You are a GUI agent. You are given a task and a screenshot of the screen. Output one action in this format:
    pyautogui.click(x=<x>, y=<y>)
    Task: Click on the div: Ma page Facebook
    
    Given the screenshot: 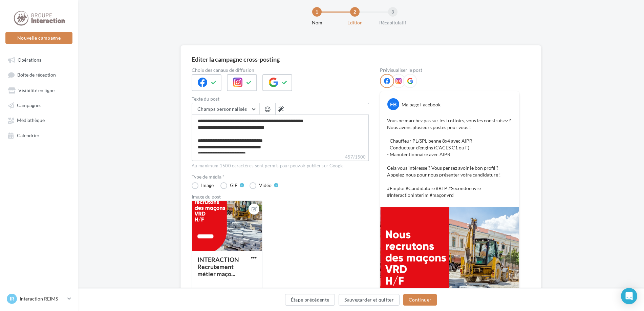 What is the action you would take?
    pyautogui.click(x=421, y=105)
    